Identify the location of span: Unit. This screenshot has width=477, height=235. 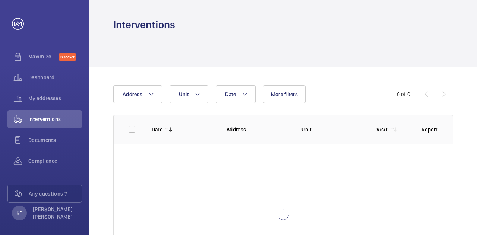
(184, 94).